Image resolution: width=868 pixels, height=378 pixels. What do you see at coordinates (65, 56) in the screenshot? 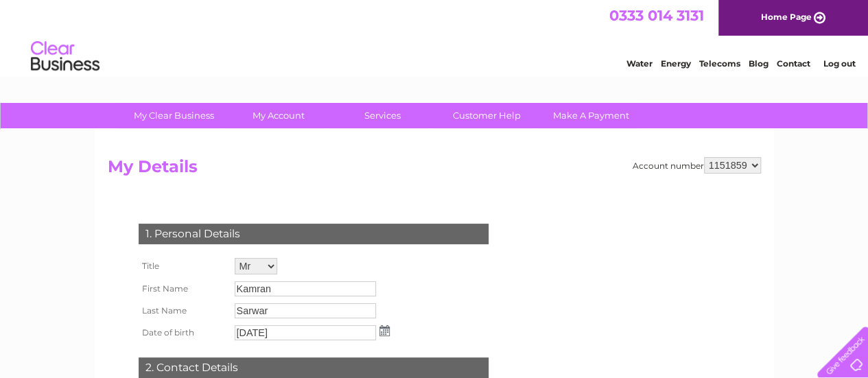
I see `img: logo.png` at bounding box center [65, 56].